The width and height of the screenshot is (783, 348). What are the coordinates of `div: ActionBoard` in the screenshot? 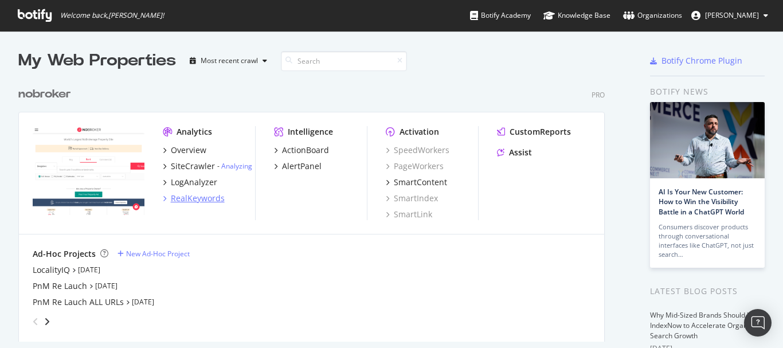 It's located at (306, 150).